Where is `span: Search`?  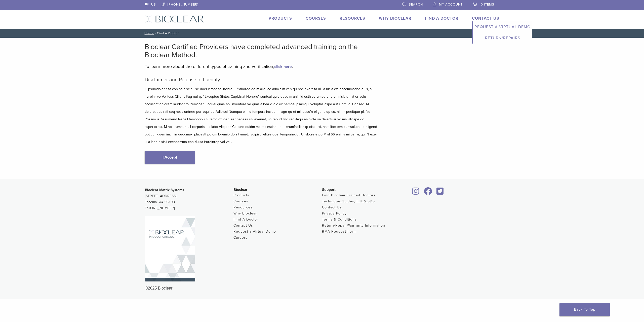
span: Search is located at coordinates (416, 5).